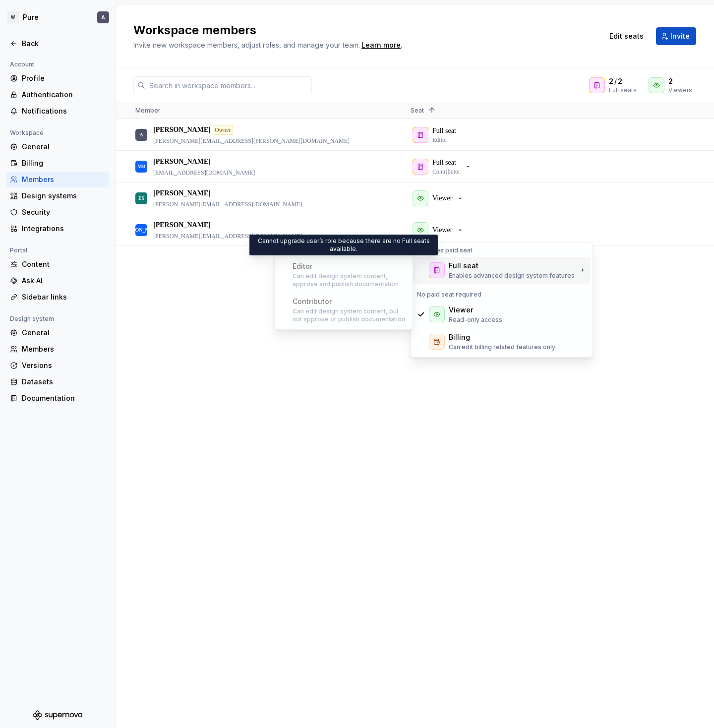  Describe the element at coordinates (381, 45) in the screenshot. I see `div: Learn more` at that location.